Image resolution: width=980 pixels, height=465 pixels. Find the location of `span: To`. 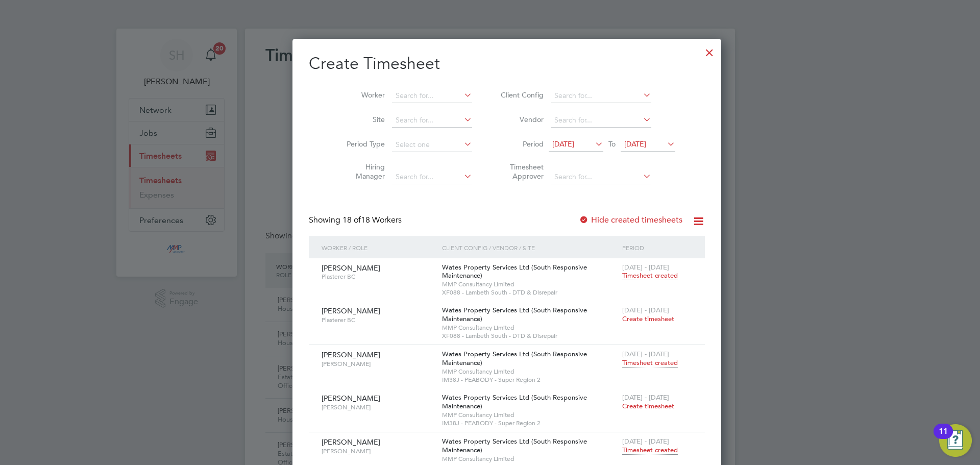

span: To is located at coordinates (612, 144).